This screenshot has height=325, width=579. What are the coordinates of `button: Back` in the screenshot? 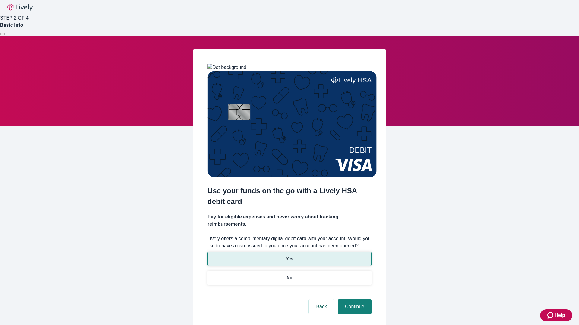 It's located at (321, 307).